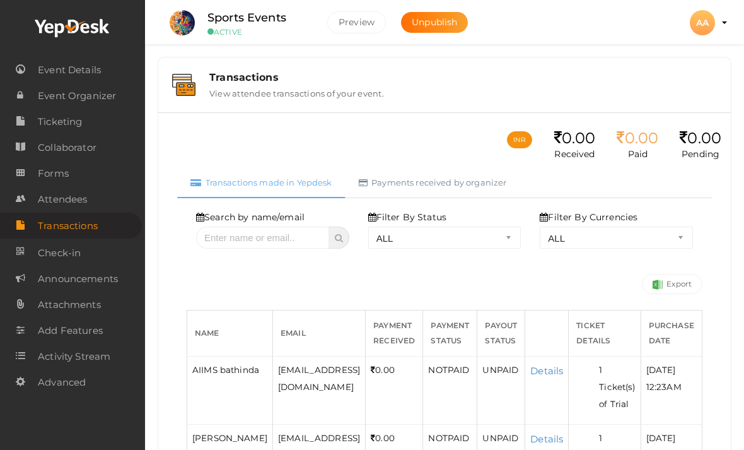 The height and width of the screenshot is (450, 744). Describe the element at coordinates (450, 332) in the screenshot. I see `th: Payment Status` at that location.